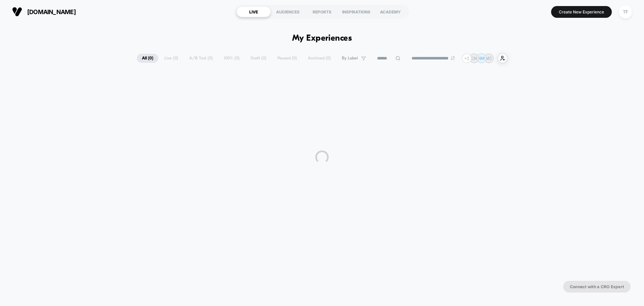 The image size is (644, 306). What do you see at coordinates (474, 58) in the screenshot?
I see `p: CN` at bounding box center [474, 58].